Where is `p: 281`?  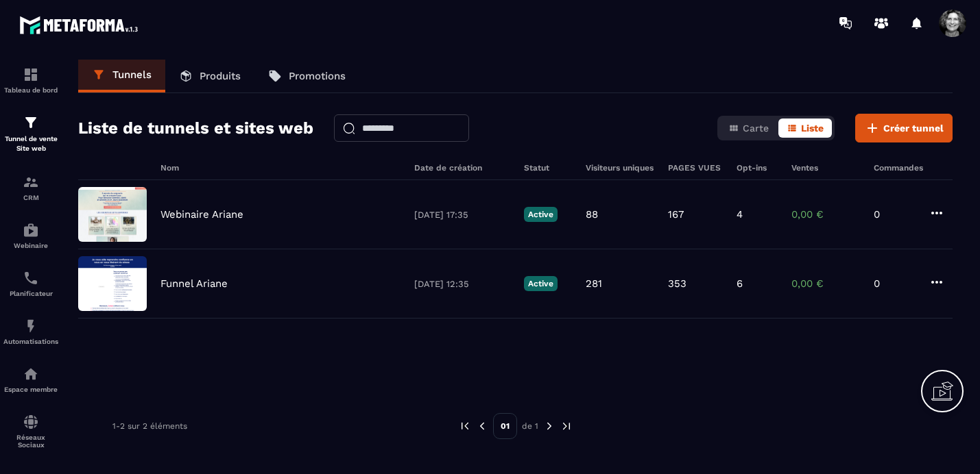
p: 281 is located at coordinates (594, 284).